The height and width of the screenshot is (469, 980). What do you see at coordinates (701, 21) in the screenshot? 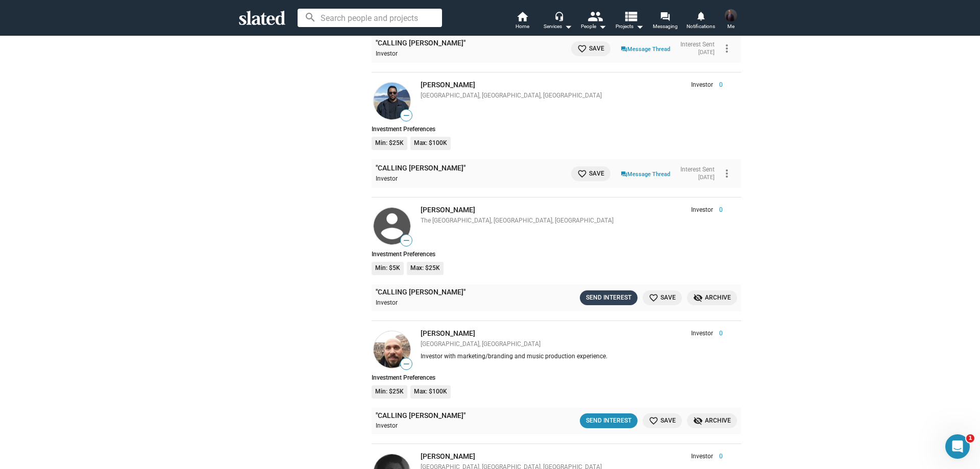
I see `a: Notifications` at bounding box center [701, 21].